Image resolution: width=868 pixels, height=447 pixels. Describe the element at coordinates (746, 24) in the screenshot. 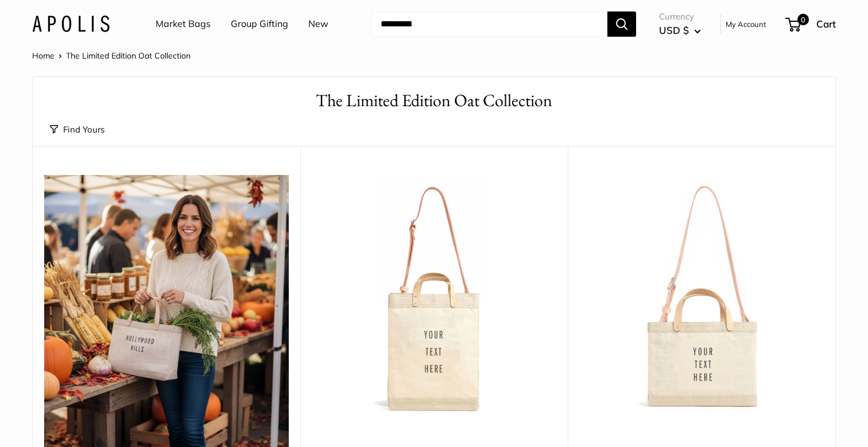

I see `a: My Account` at that location.